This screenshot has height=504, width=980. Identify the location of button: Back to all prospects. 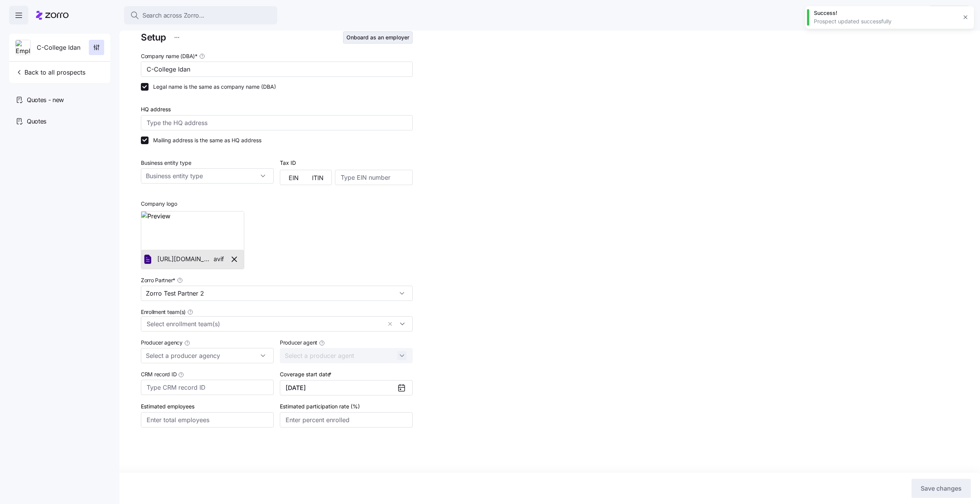
(50, 73).